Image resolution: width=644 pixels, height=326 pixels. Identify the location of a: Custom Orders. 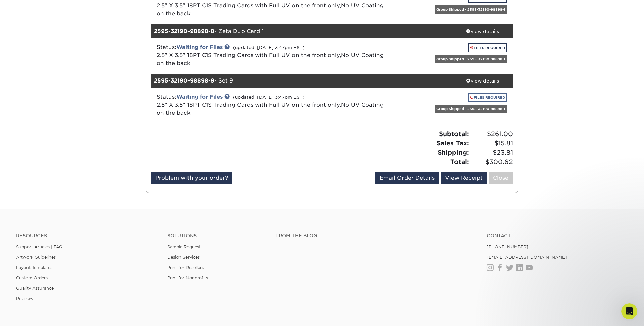
(32, 278).